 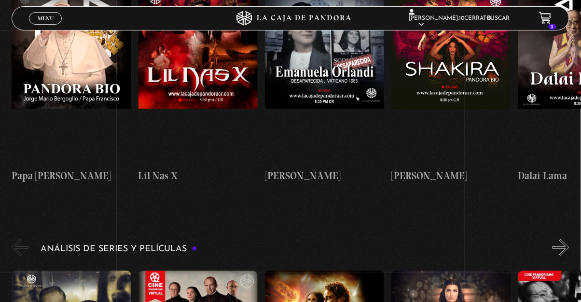 I want to click on h4: Lil Nas X, so click(x=198, y=176).